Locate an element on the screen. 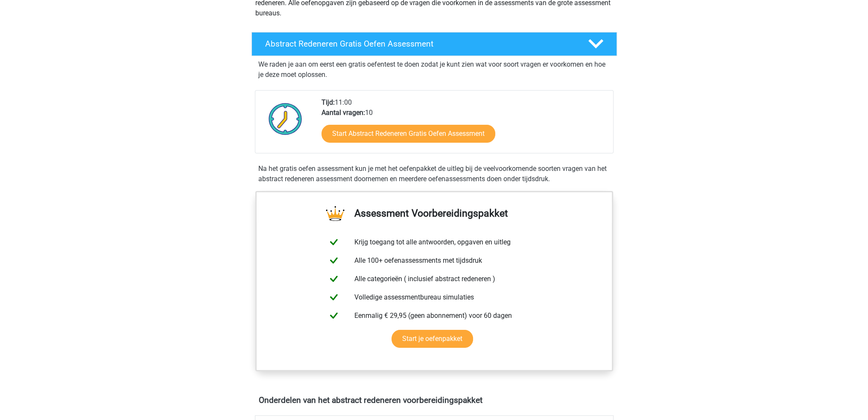  a: Start je oefenpakket is located at coordinates (432, 339).